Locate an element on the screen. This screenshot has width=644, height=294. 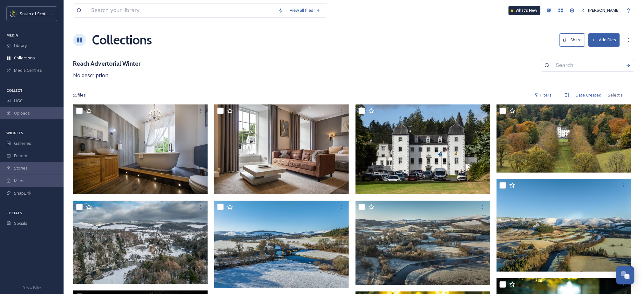
div: Date Created is located at coordinates (589, 95).